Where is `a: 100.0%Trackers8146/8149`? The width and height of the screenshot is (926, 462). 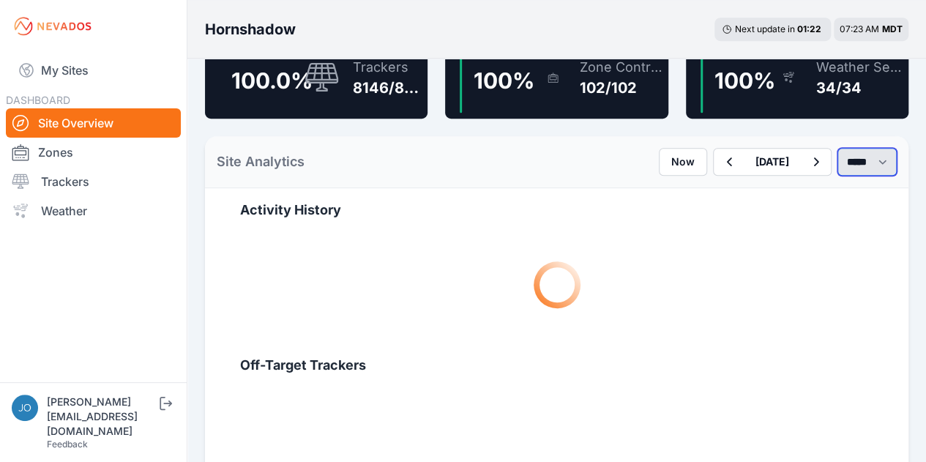
a: 100.0%Trackers8146/8149 is located at coordinates (316, 78).